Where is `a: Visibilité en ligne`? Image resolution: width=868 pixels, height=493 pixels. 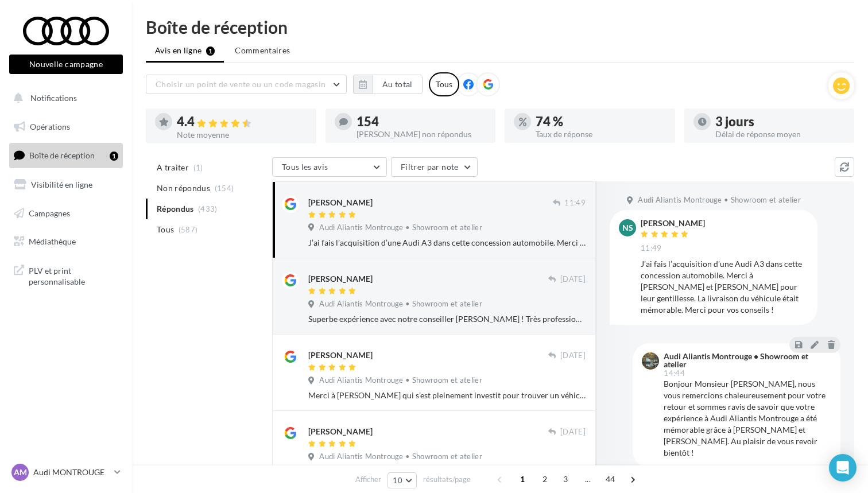 a: Visibilité en ligne is located at coordinates (66, 185).